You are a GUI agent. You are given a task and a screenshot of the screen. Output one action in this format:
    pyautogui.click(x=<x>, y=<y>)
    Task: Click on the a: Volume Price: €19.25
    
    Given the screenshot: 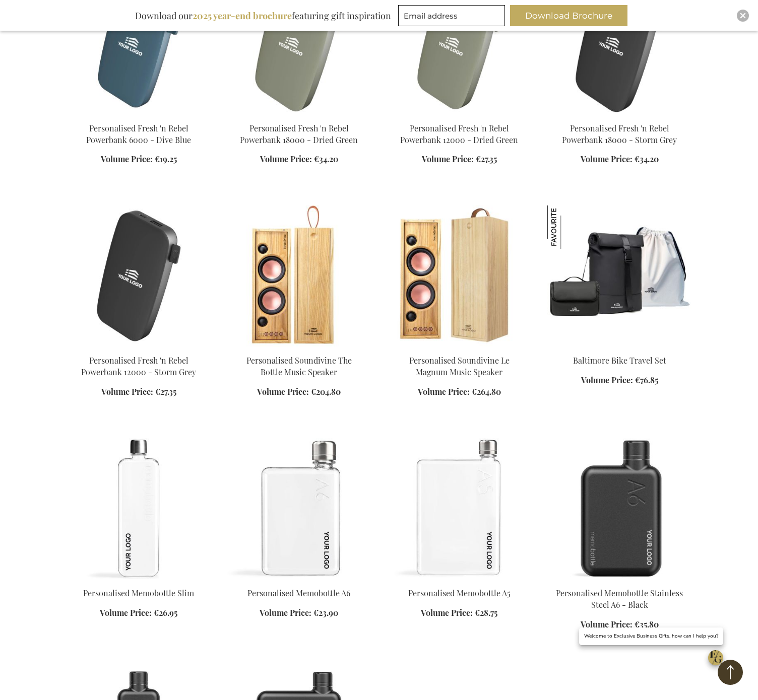 What is the action you would take?
    pyautogui.click(x=139, y=159)
    